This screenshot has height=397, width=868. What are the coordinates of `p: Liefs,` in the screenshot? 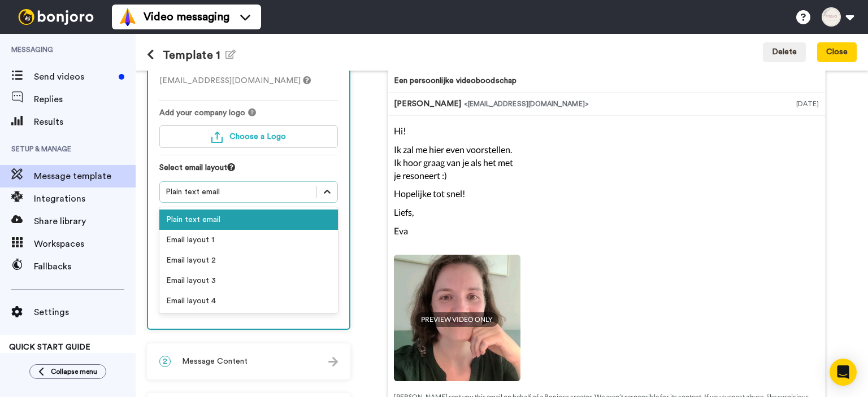 It's located at (457, 212).